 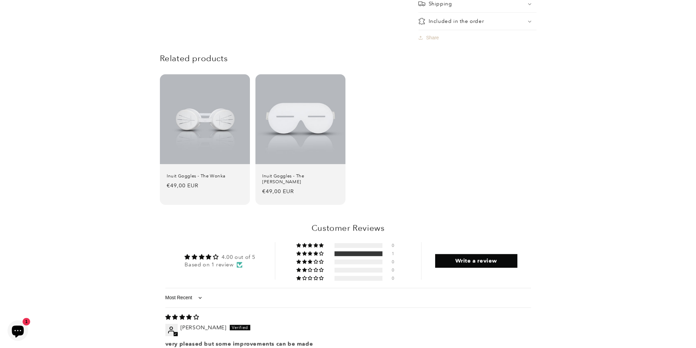 I want to click on h2: Related products, so click(x=348, y=58).